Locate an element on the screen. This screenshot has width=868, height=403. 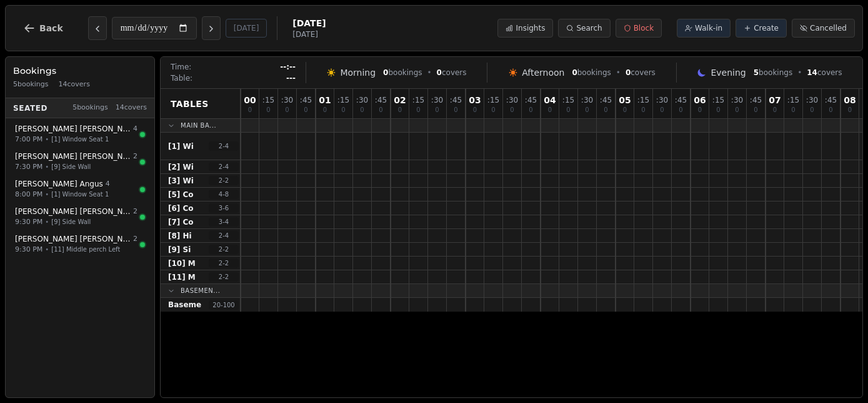
span: Insights is located at coordinates (530, 28).